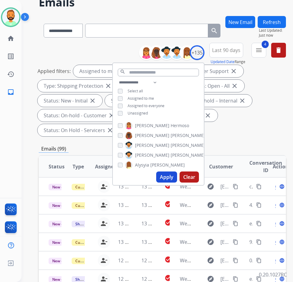 Image resolution: width=293 pixels, height=282 pixels. I want to click on span: Range, so click(228, 61).